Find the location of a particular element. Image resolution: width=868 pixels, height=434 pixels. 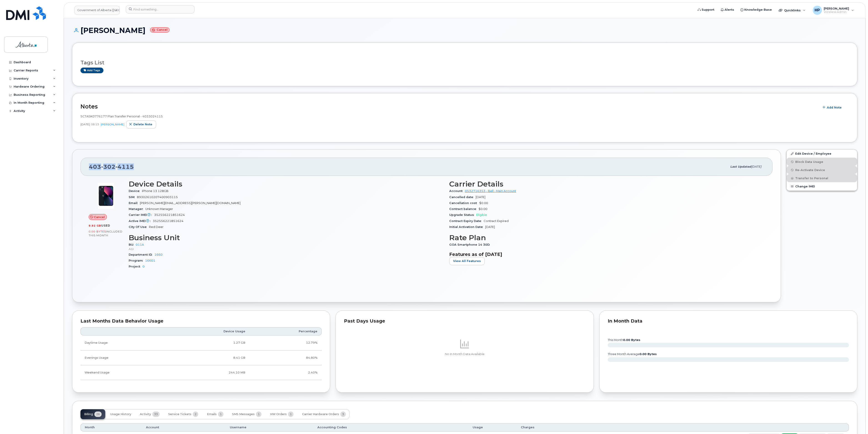

span: 89302610207400903115 is located at coordinates (157, 197).